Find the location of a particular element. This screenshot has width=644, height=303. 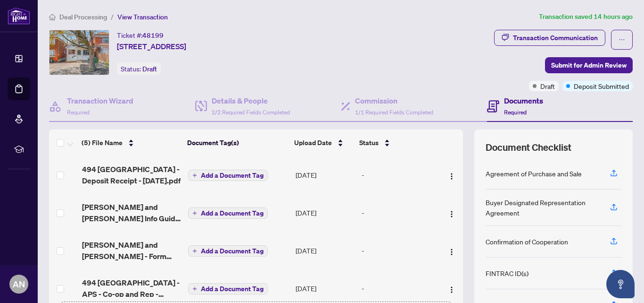

span: Deal Processing is located at coordinates (83, 17).